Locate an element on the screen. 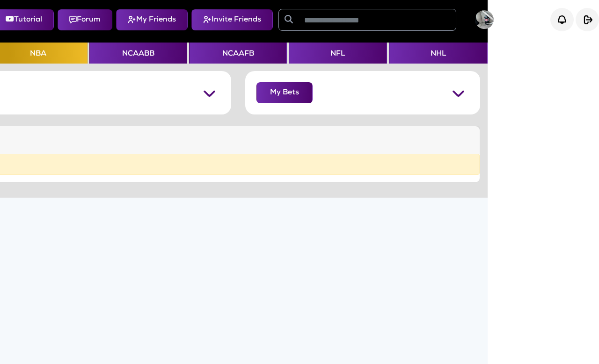 This screenshot has width=599, height=364. button: Forum is located at coordinates (85, 20).